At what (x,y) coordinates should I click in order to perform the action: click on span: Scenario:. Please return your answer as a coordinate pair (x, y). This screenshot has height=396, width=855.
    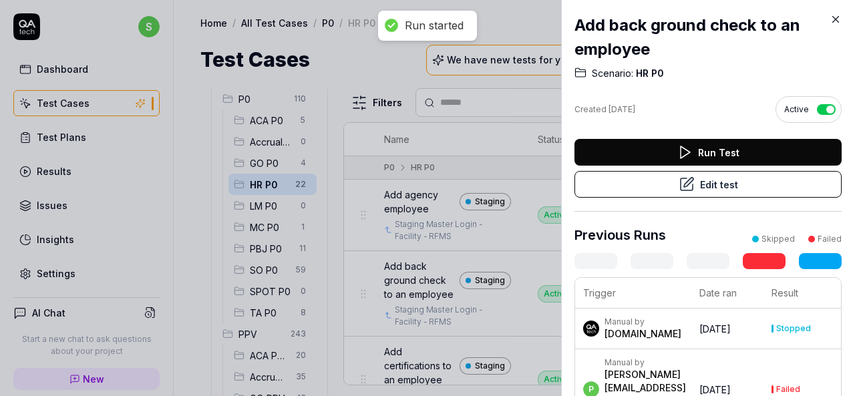
    Looking at the image, I should click on (613, 74).